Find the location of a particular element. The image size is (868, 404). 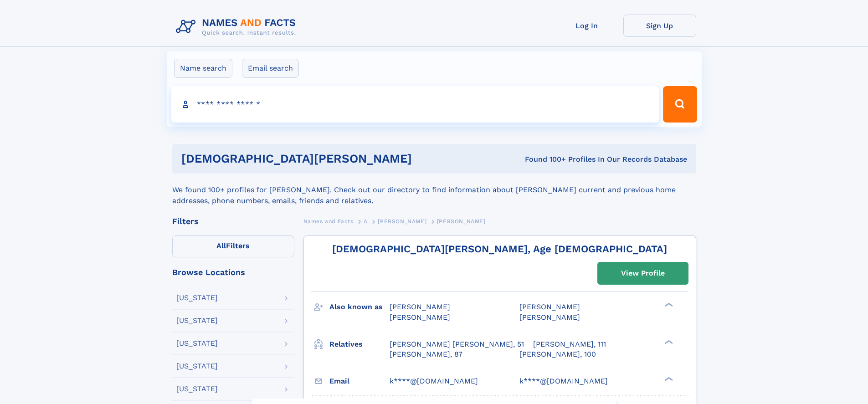

input: search input is located at coordinates (415, 105).